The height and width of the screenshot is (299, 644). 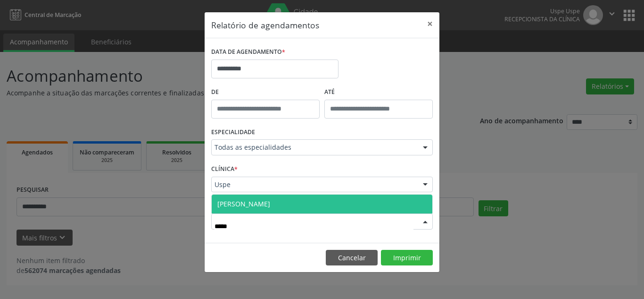 I want to click on label: De, so click(x=265, y=92).